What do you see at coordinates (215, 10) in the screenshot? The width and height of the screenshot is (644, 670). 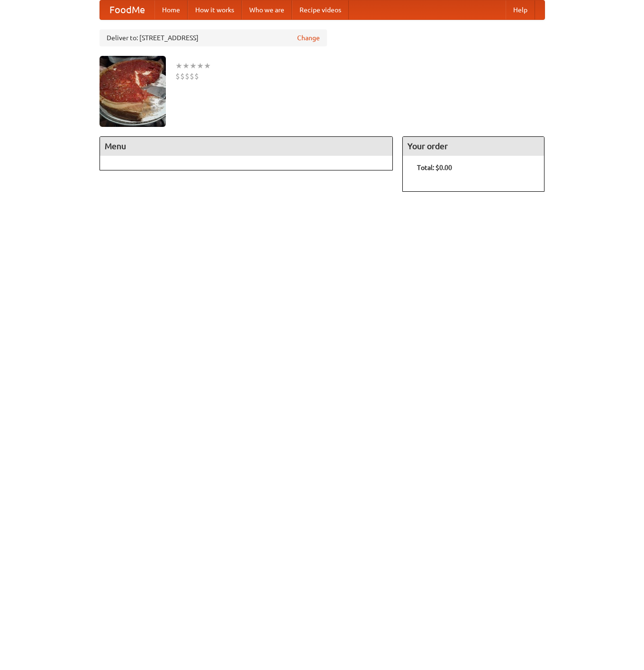 I see `a: How it works` at bounding box center [215, 10].